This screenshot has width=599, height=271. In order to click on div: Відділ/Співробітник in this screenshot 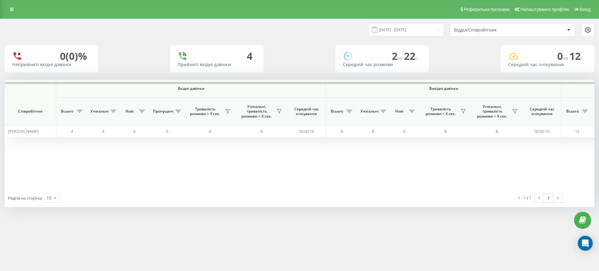, I will do `click(491, 30)`.